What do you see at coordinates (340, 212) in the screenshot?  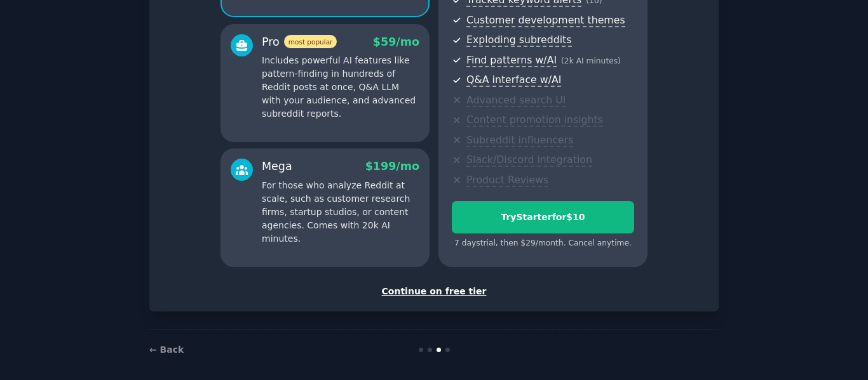 I see `p: For those who analyze Reddit at scale, such as customer research firms, startup studios, or conte...` at bounding box center [340, 212].